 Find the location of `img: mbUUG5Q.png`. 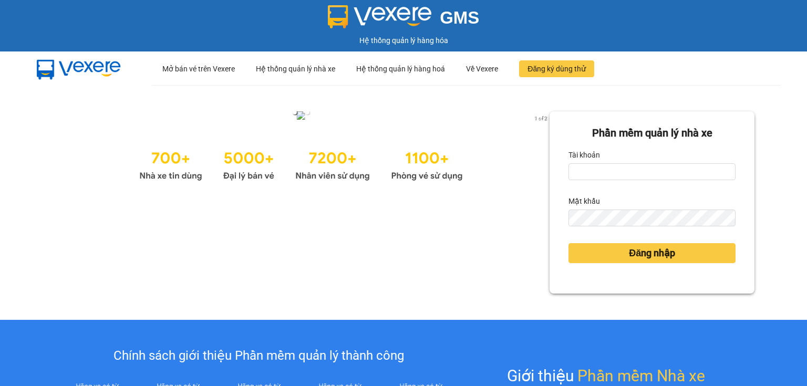

img: mbUUG5Q.png is located at coordinates (79, 69).